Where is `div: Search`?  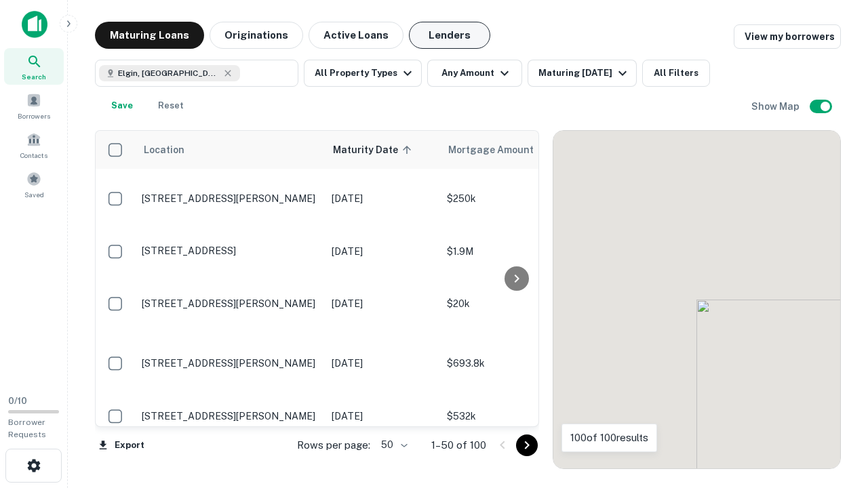 div: Search is located at coordinates (34, 66).